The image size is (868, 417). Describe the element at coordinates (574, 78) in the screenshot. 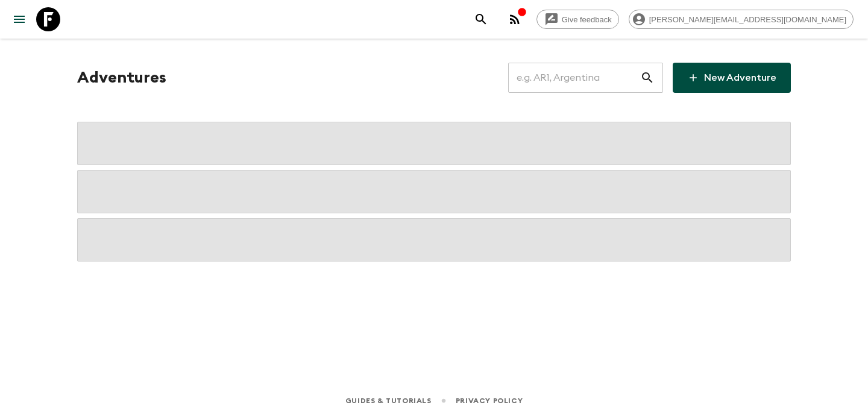

I see `input: e.g. AR1, Argentina` at that location.